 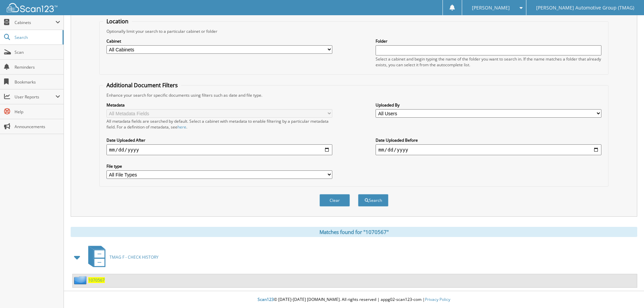 I want to click on span: Help, so click(x=37, y=111).